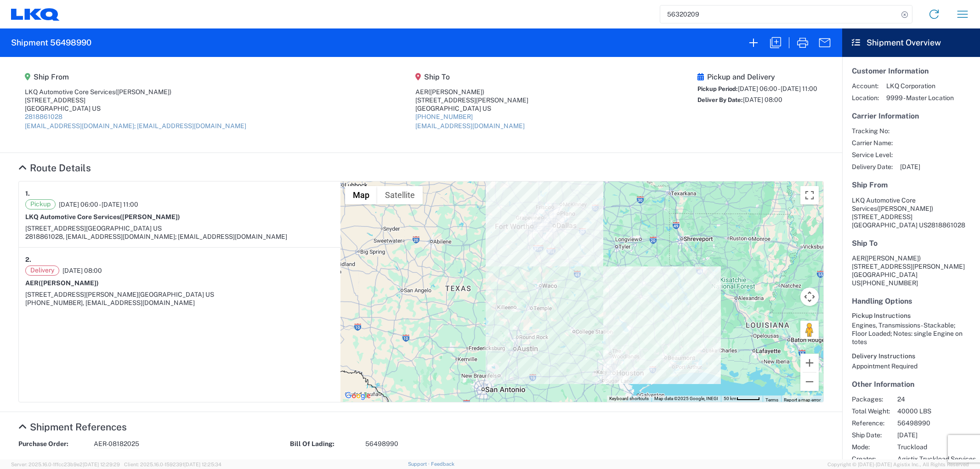  I want to click on h6: Pickup Instructions, so click(911, 316).